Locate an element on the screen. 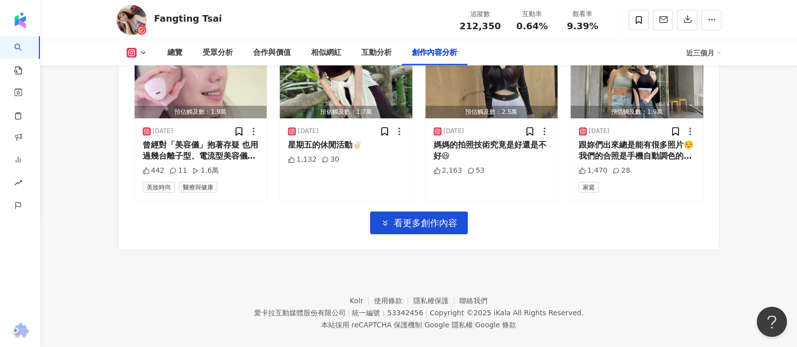  div: 11 is located at coordinates (178, 171).